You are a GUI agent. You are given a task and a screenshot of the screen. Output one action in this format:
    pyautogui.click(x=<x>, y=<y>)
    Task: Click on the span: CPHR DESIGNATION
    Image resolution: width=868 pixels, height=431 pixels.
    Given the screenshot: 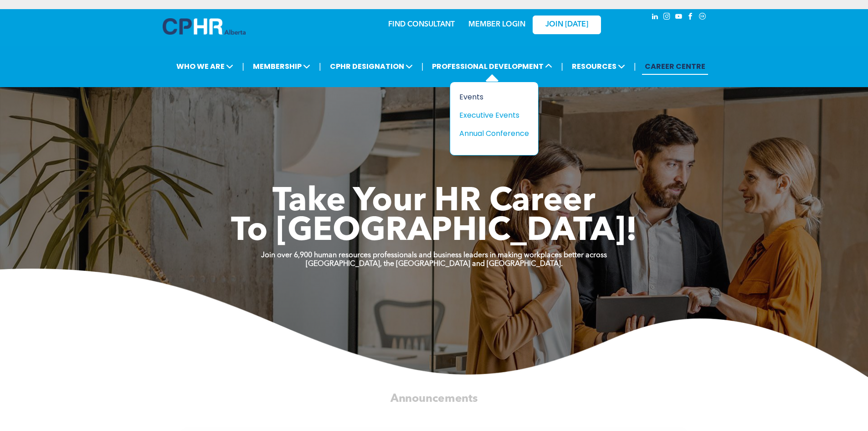 What is the action you would take?
    pyautogui.click(x=372, y=66)
    